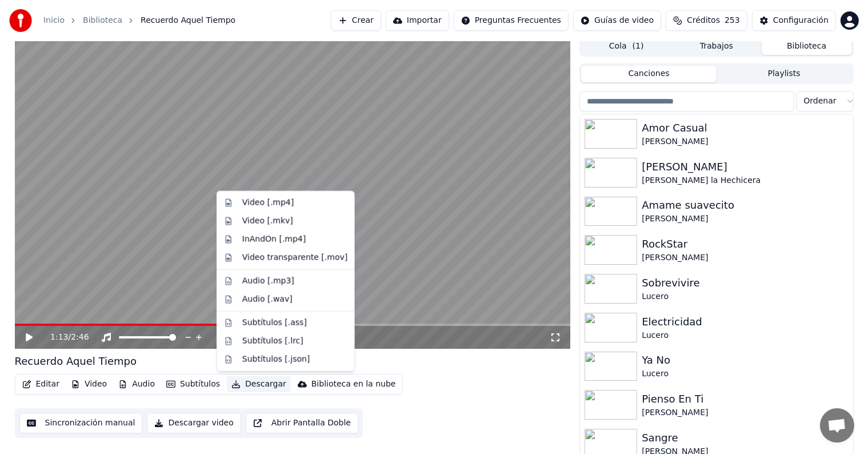 The image size is (868, 454). What do you see at coordinates (807, 46) in the screenshot?
I see `button: Biblioteca` at bounding box center [807, 46].